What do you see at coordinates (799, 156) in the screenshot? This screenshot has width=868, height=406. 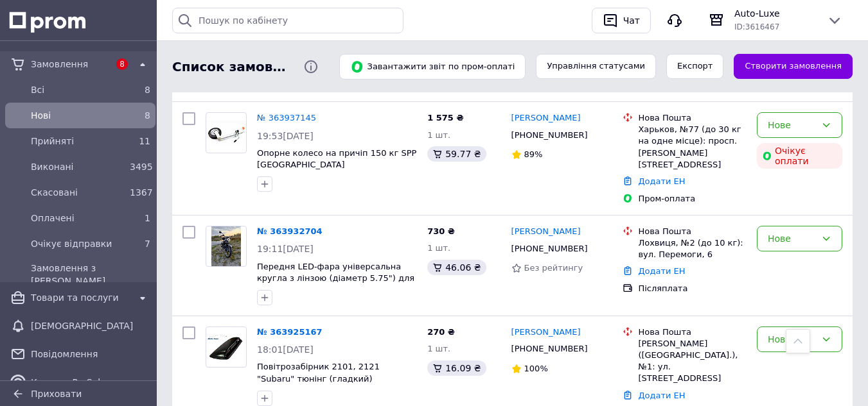 I see `div: Очікує оплати` at bounding box center [799, 156].